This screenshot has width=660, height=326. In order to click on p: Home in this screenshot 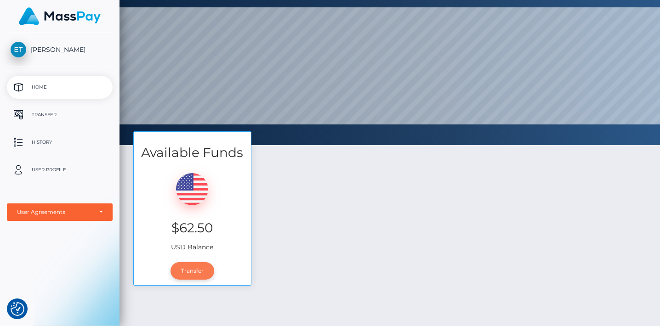, I will do `click(60, 87)`.